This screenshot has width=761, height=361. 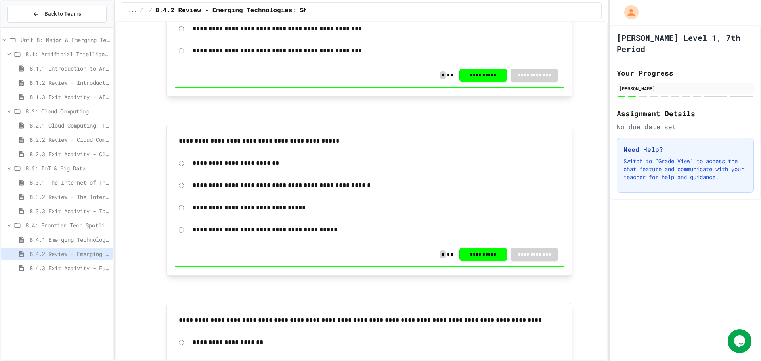 I want to click on span: Unit 8: Major & Emerging Technologies, so click(x=65, y=40).